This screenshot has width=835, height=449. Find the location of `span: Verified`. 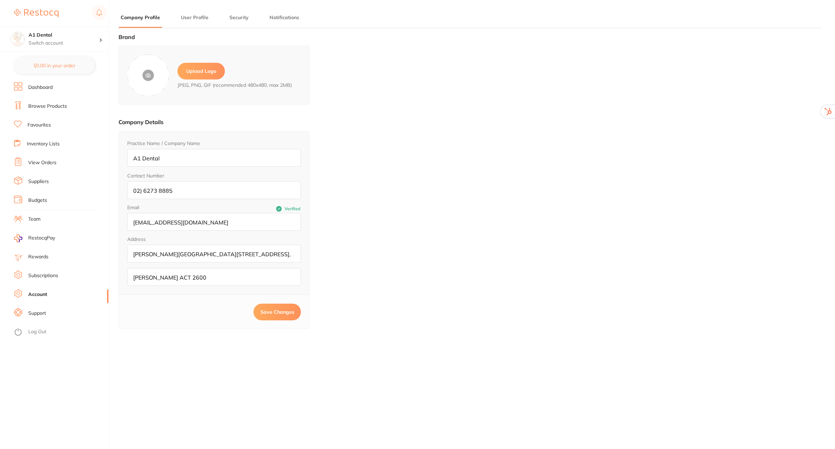

span: Verified is located at coordinates (292, 209).